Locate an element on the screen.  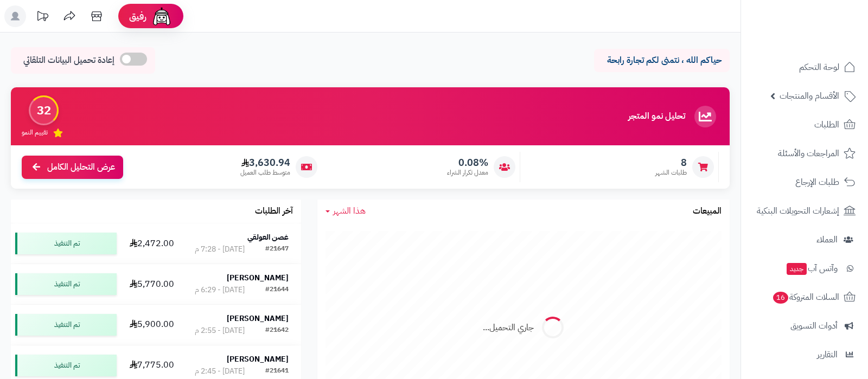
td: 5,900.00 is located at coordinates (151, 324).